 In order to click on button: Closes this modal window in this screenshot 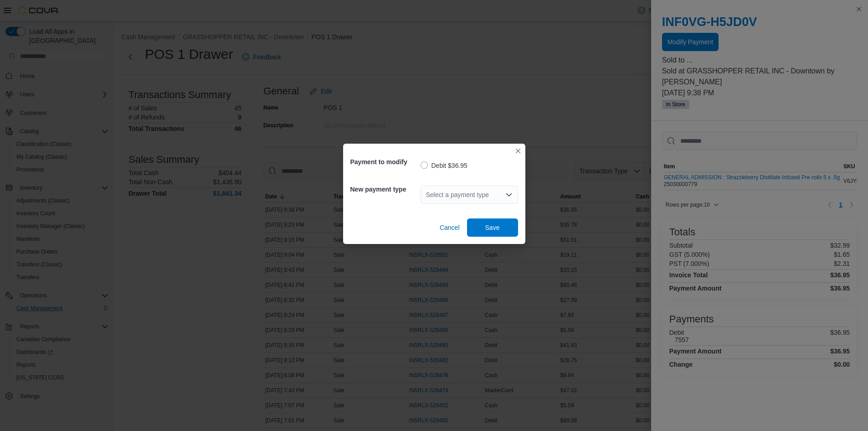, I will do `click(518, 151)`.